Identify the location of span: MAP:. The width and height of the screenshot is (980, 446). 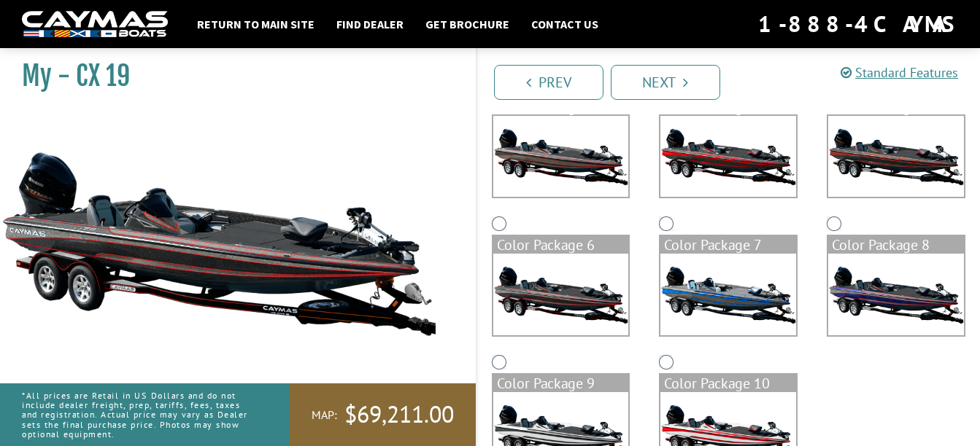
(324, 415).